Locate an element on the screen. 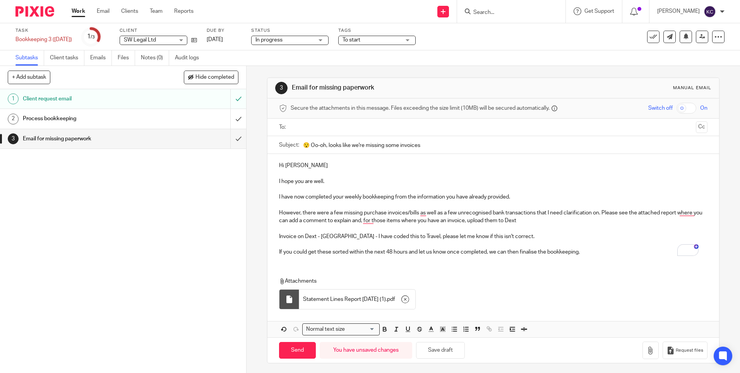 The image size is (740, 373). a: Reports is located at coordinates (184, 11).